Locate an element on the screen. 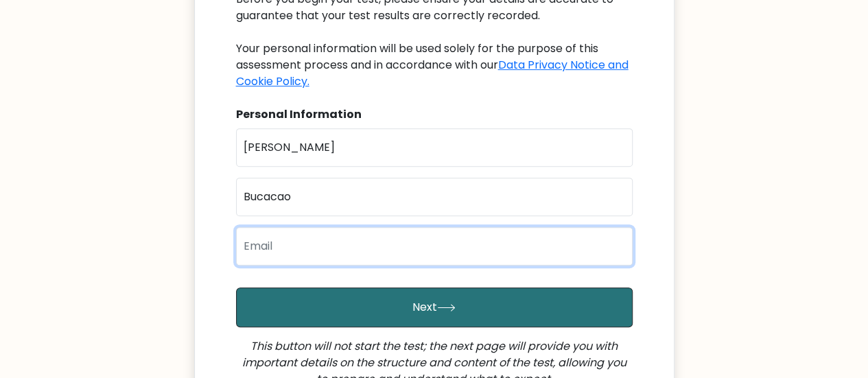 The height and width of the screenshot is (378, 868). input: First name is located at coordinates (435, 147).